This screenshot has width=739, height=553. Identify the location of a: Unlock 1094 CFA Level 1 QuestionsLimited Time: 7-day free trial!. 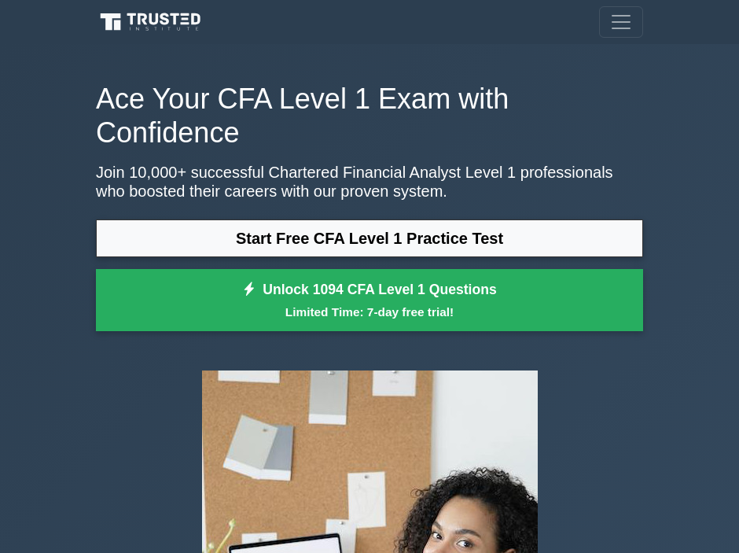
(370, 300).